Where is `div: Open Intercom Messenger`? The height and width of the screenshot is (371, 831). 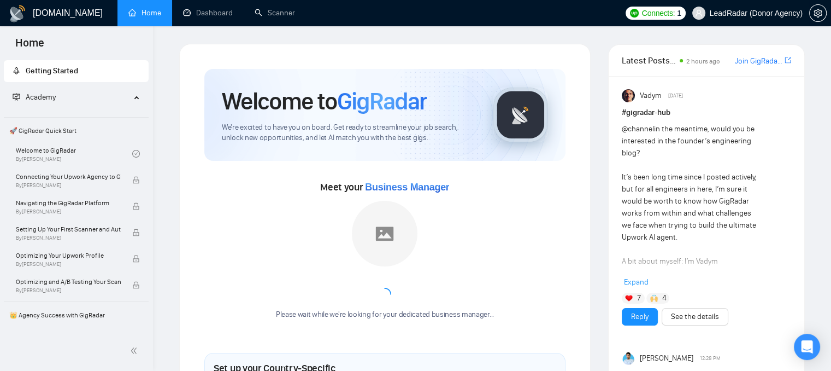 div: Open Intercom Messenger is located at coordinates (807, 347).